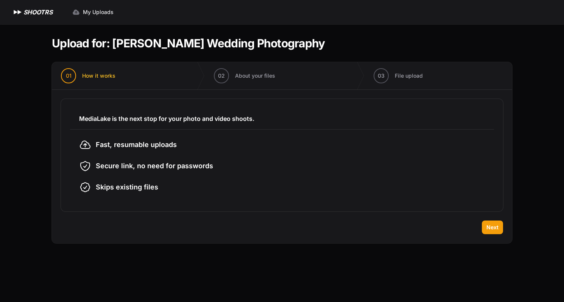 Image resolution: width=564 pixels, height=302 pixels. I want to click on span: Secure link, no need for passwords, so click(154, 166).